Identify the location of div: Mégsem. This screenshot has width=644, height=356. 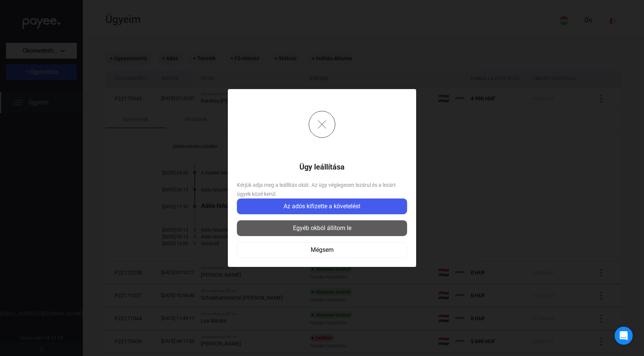
(322, 250).